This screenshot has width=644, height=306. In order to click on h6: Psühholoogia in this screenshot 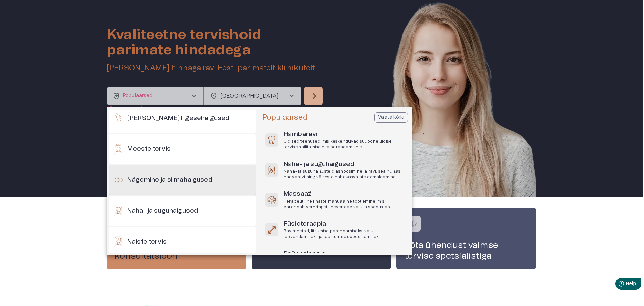, I will do `click(345, 254)`.